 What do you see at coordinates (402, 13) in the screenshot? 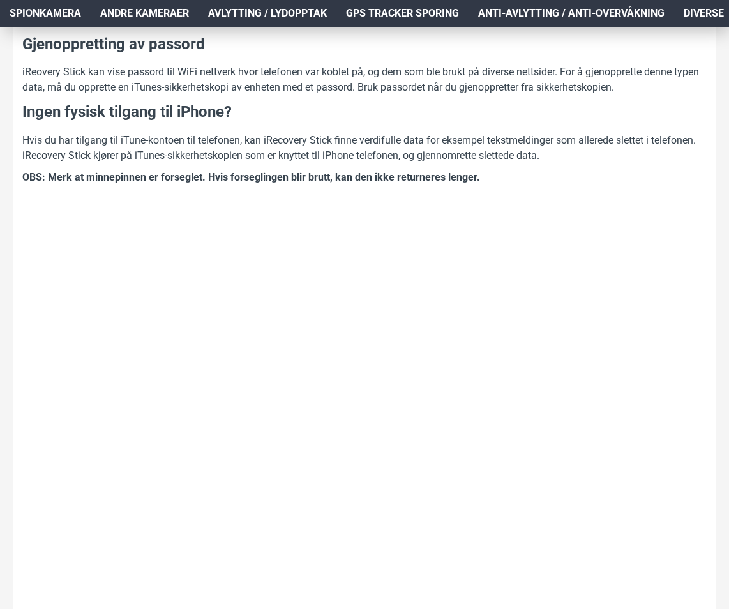
I see `span: GPS Tracker Sporing` at bounding box center [402, 13].